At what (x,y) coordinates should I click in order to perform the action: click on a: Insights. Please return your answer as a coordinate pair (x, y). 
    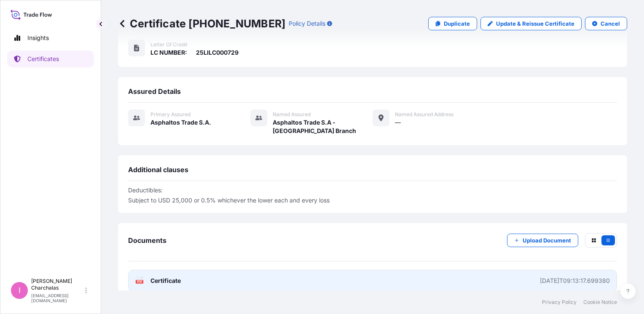
    Looking at the image, I should click on (51, 38).